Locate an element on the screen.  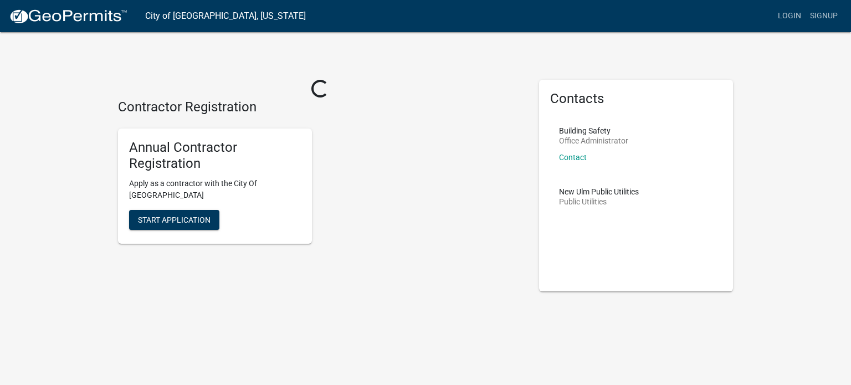
h5: Annual Contractor Registration is located at coordinates (215, 156).